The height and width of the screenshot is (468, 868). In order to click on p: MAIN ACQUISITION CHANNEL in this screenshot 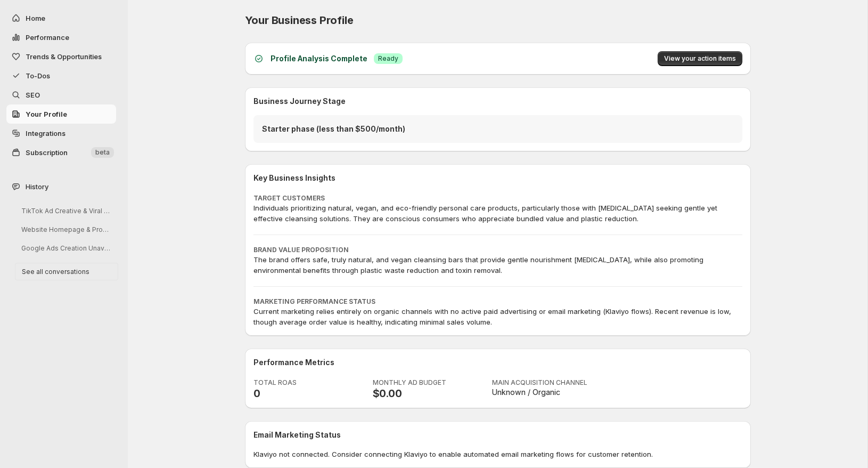, I will do `click(559, 382)`.